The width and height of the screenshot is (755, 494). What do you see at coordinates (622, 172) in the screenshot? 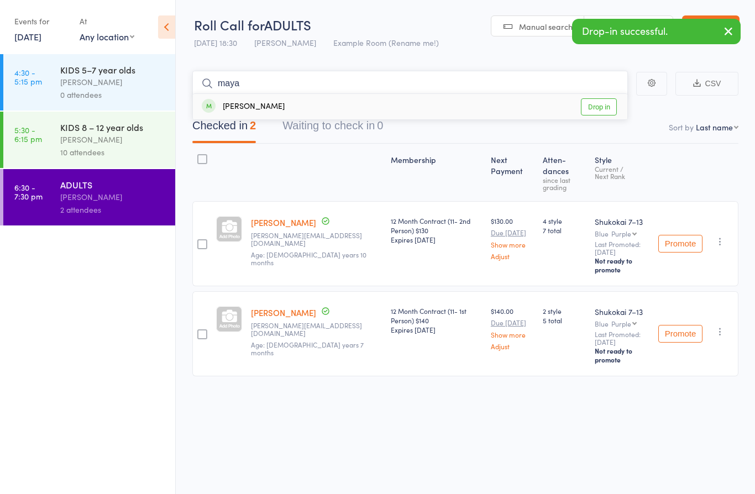
I see `div: Style` at bounding box center [622, 172].